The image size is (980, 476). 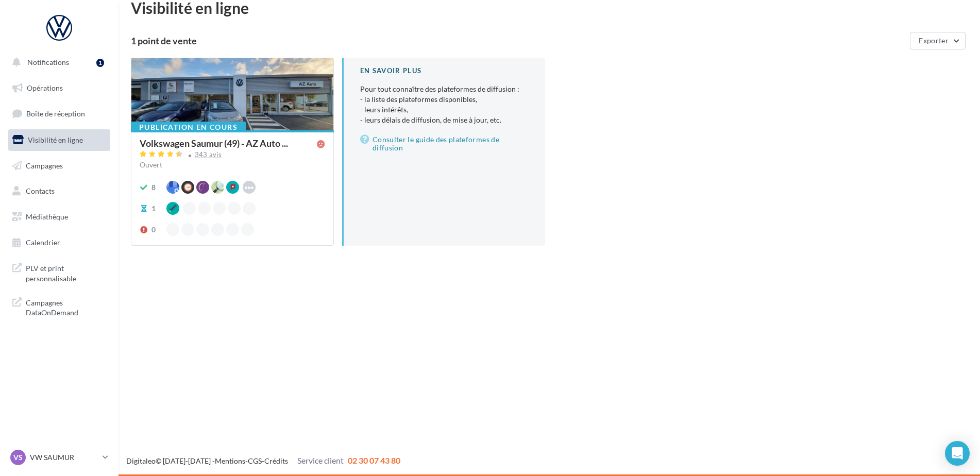 I want to click on p: Pour tout connaître des plateformes de diffusion :, so click(x=444, y=105).